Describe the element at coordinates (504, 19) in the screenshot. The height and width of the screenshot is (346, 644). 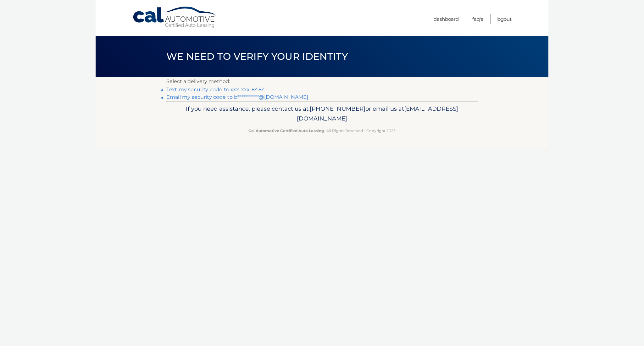
I see `a: Logout` at that location.